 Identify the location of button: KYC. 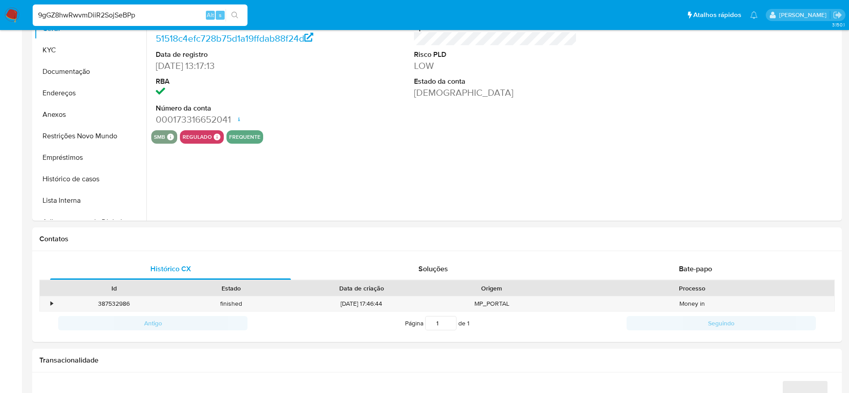
(90, 50).